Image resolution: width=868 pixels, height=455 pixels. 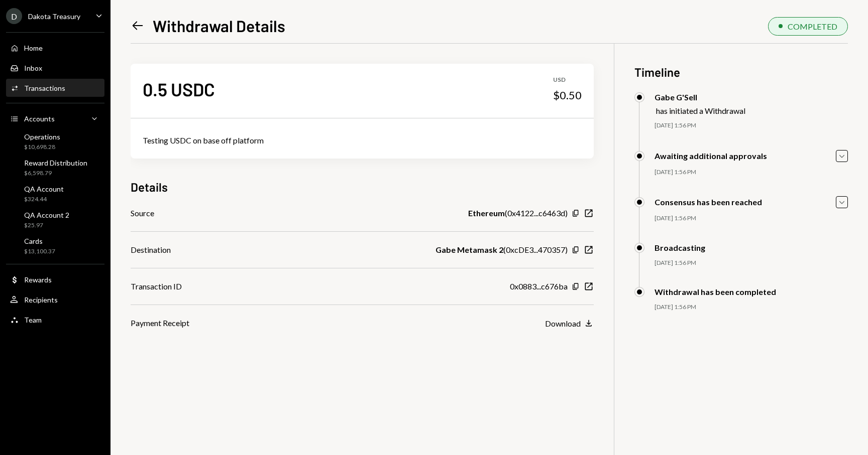 What do you see at coordinates (42, 147) in the screenshot?
I see `div: $10,698.28` at bounding box center [42, 147].